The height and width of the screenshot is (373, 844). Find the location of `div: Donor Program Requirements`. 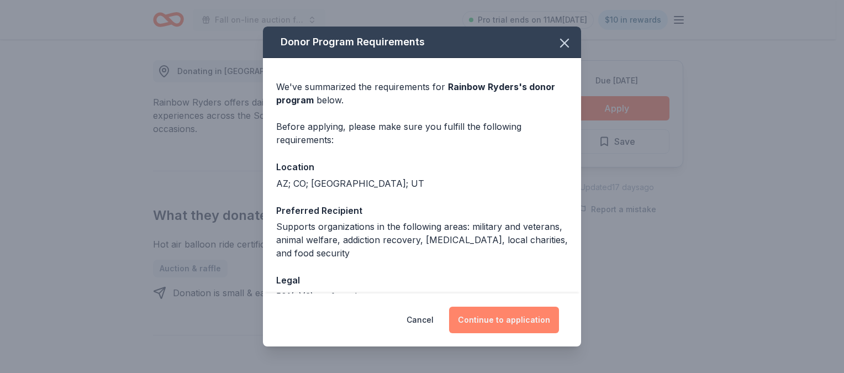

div: Donor Program Requirements is located at coordinates (422, 42).